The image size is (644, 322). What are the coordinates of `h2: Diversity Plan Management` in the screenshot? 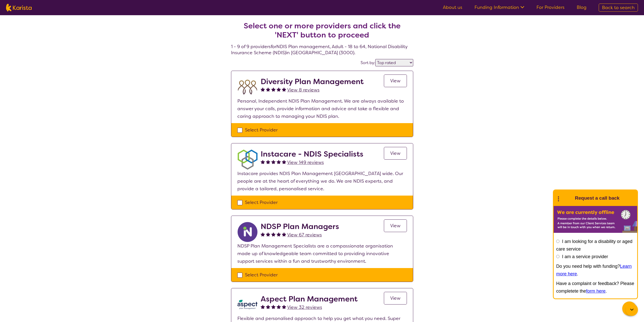 It's located at (312, 82).